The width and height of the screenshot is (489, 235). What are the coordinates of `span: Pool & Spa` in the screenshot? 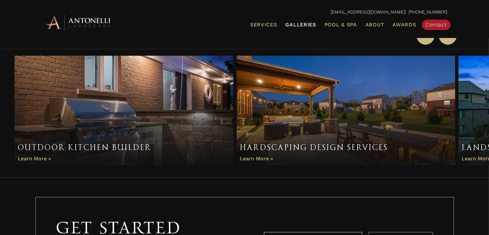 It's located at (341, 24).